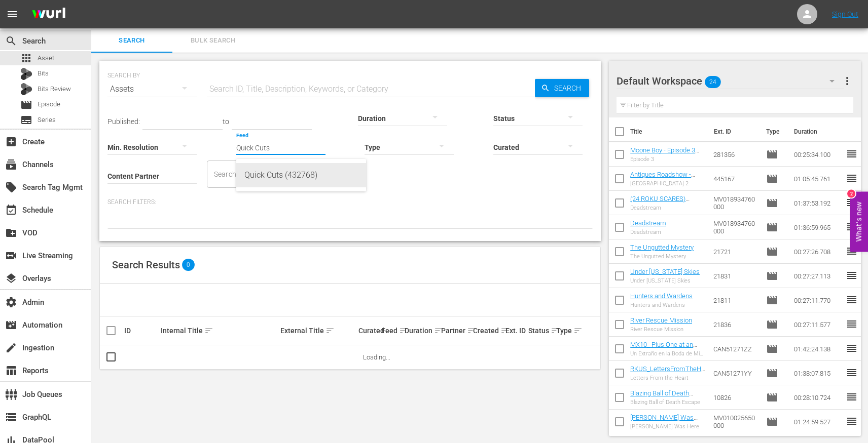 Image resolution: width=868 pixels, height=443 pixels. Describe the element at coordinates (733, 132) in the screenshot. I see `th: Ext. ID` at that location.